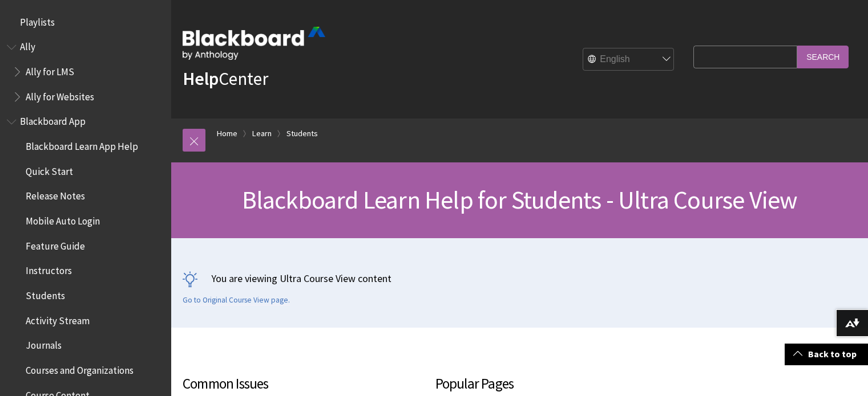 The height and width of the screenshot is (396, 868). Describe the element at coordinates (201, 79) in the screenshot. I see `strong: Help` at that location.